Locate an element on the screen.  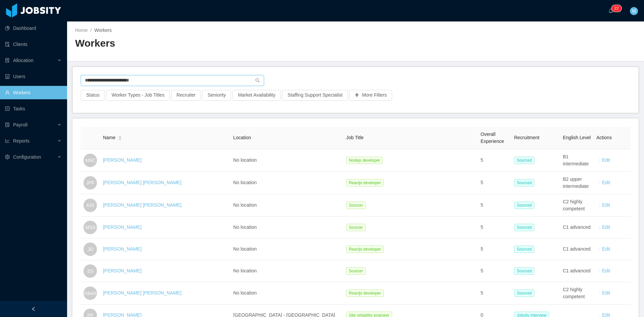
td: B2 upper intermediate is located at coordinates (577, 183).